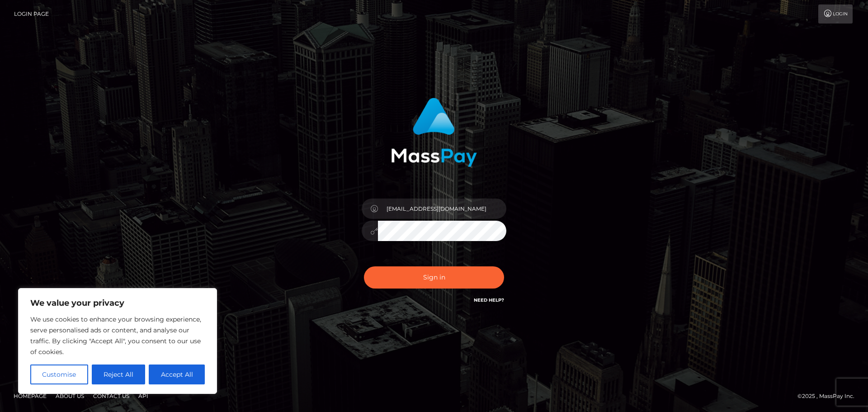 Image resolution: width=868 pixels, height=412 pixels. Describe the element at coordinates (31, 14) in the screenshot. I see `a: Login Page` at that location.